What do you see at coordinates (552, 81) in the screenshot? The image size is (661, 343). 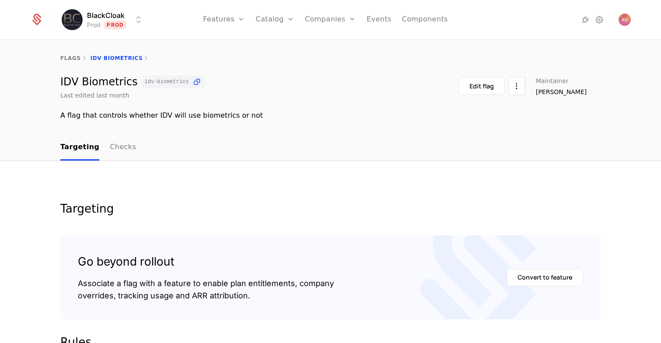 I see `span: Maintainer` at bounding box center [552, 81].